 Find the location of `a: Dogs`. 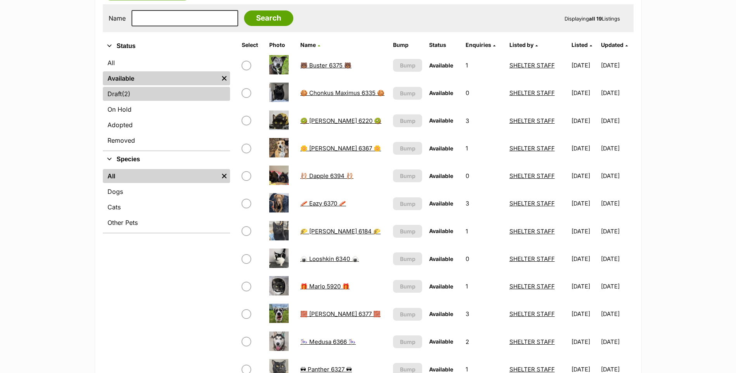

a: Dogs is located at coordinates (167, 192).